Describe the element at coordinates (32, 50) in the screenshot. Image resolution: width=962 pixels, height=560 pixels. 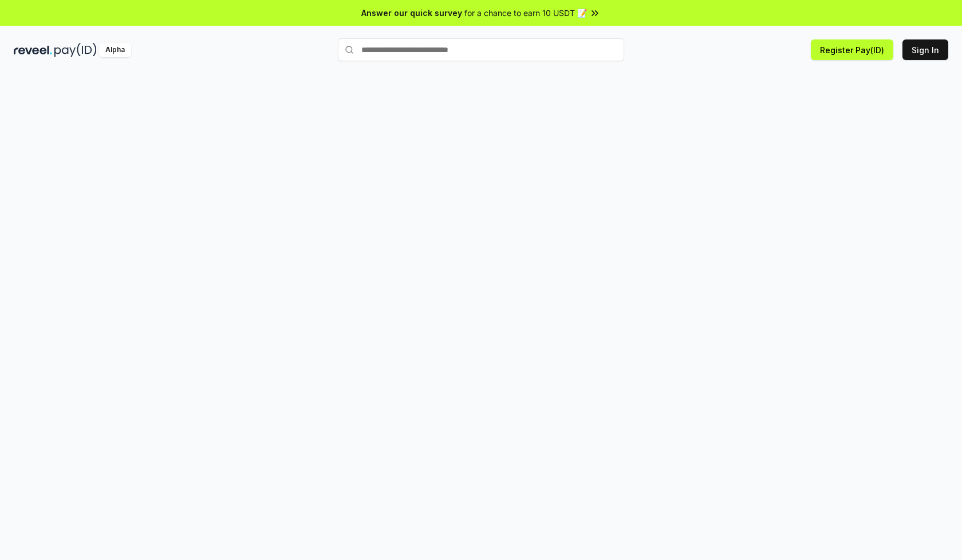
I see `img: reveel_dark` at that location.